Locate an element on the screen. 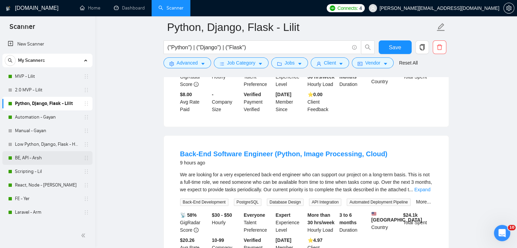 Image resolution: width=517 pixels, height=248 pixels. span: user is located at coordinates (373, 8).